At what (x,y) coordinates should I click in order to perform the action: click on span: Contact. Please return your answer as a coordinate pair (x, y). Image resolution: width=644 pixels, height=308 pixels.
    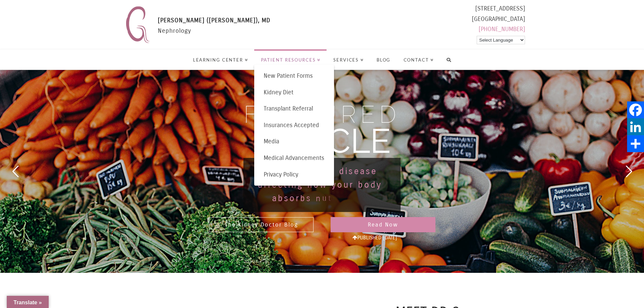
    Looking at the image, I should click on (419, 60).